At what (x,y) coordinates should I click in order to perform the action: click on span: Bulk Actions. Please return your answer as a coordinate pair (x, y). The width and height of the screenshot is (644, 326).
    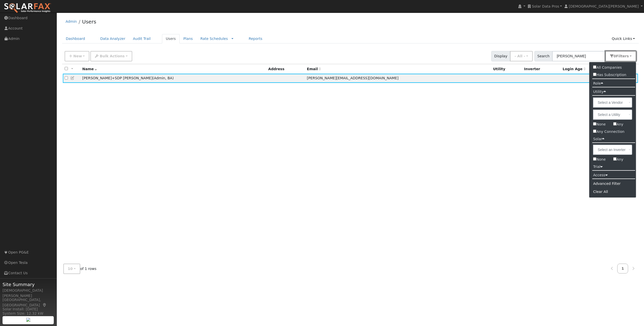
    Looking at the image, I should click on (112, 56).